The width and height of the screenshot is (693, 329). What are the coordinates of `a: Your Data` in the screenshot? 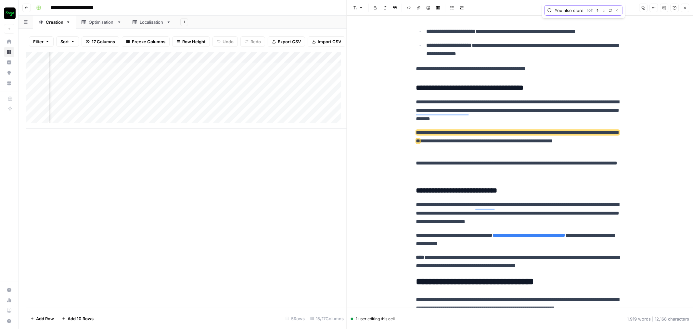 It's located at (9, 83).